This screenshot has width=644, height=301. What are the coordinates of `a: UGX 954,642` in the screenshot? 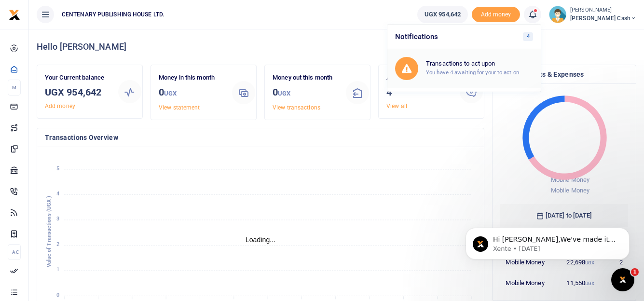 It's located at (443, 14).